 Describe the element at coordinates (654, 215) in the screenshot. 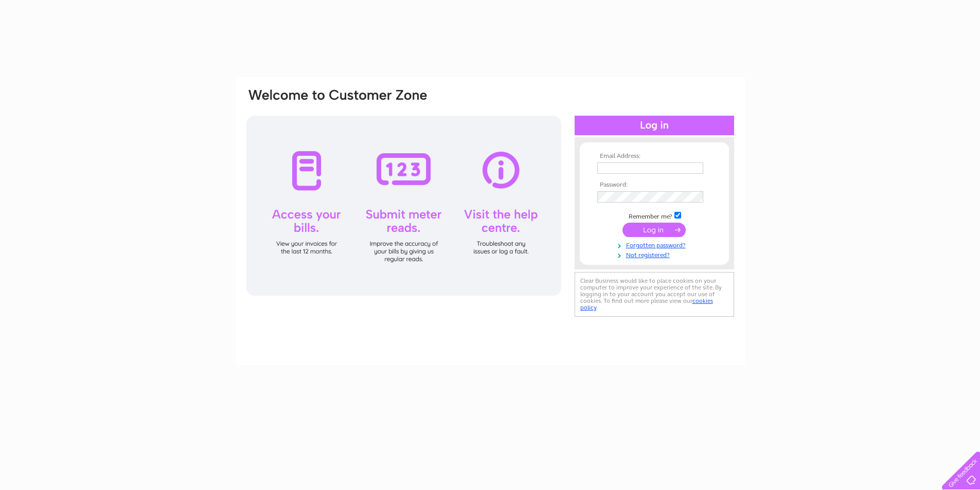

I see `td: Remember me?` at that location.